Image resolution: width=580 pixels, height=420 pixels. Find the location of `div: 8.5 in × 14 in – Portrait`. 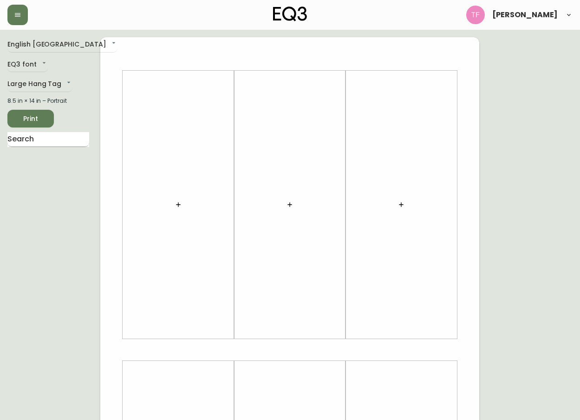

div: 8.5 in × 14 in – Portrait is located at coordinates (48, 101).